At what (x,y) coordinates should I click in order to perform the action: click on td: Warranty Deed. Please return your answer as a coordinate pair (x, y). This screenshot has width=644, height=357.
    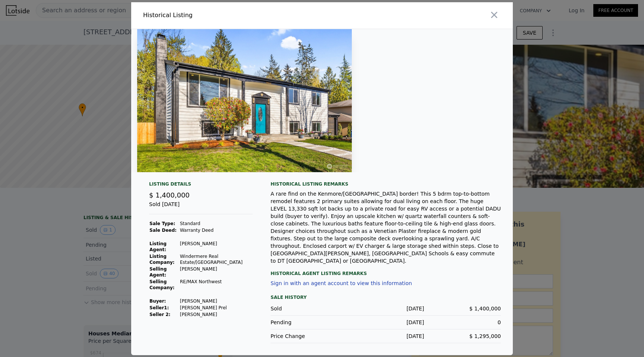
    Looking at the image, I should click on (216, 230).